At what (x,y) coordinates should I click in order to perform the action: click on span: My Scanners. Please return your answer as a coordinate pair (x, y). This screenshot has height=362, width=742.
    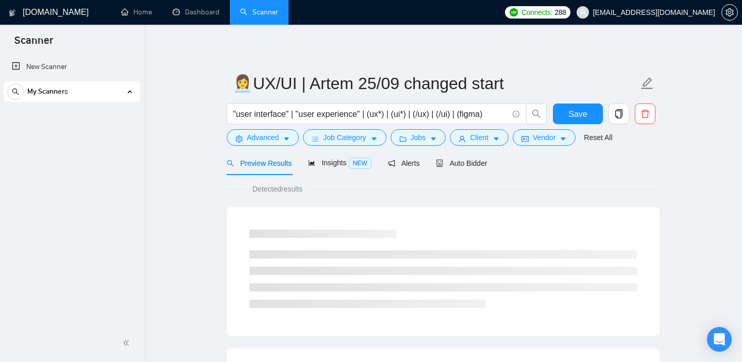
    Looking at the image, I should click on (47, 92).